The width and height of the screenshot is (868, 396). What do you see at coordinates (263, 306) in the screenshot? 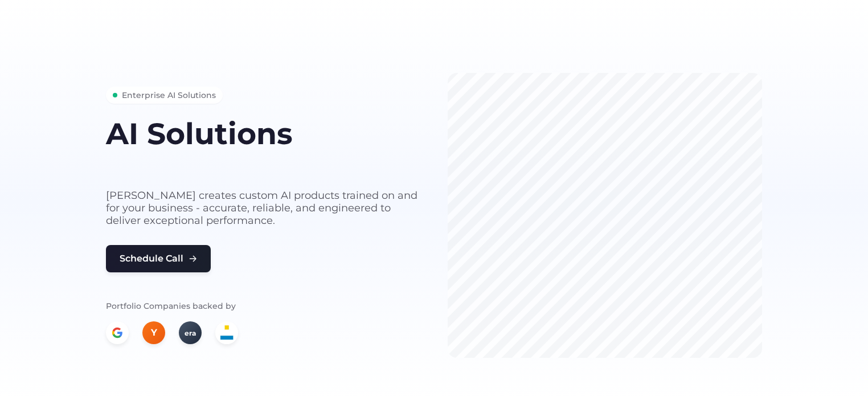
I see `p: Portfolio Companies backed by` at bounding box center [263, 306].